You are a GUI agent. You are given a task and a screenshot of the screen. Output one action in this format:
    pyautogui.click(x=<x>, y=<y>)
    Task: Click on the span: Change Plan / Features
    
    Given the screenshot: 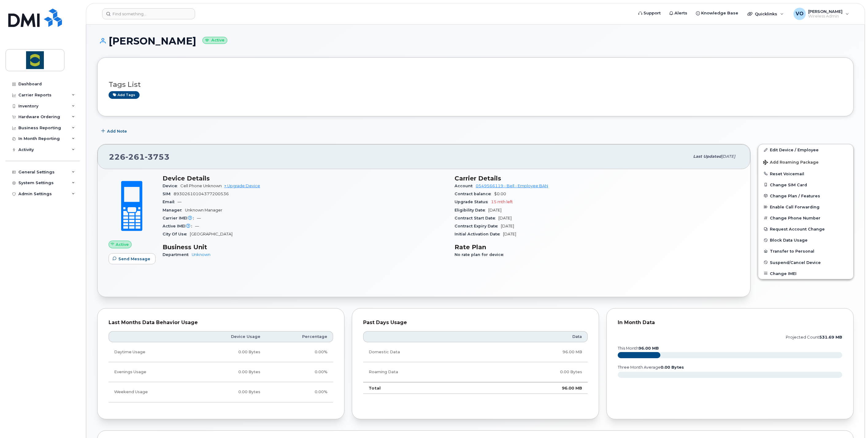 What is the action you would take?
    pyautogui.click(x=795, y=195)
    